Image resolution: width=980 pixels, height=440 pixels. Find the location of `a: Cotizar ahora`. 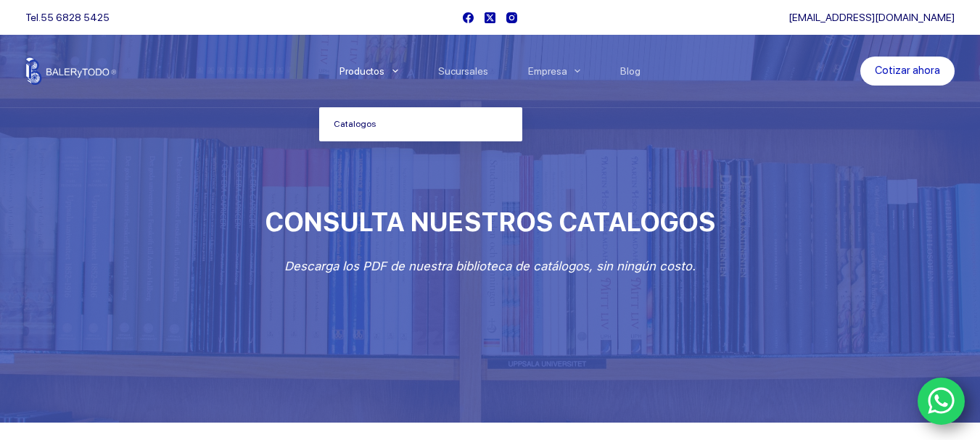

a: Cotizar ahora is located at coordinates (907, 71).